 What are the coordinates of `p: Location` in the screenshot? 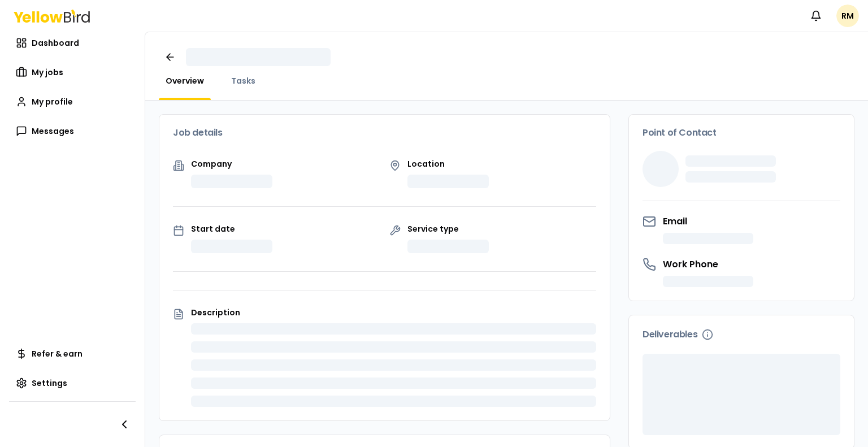 It's located at (448, 164).